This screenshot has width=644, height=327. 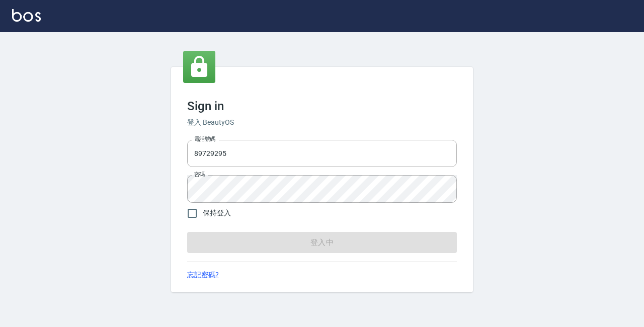 I want to click on label: 密碼, so click(x=199, y=174).